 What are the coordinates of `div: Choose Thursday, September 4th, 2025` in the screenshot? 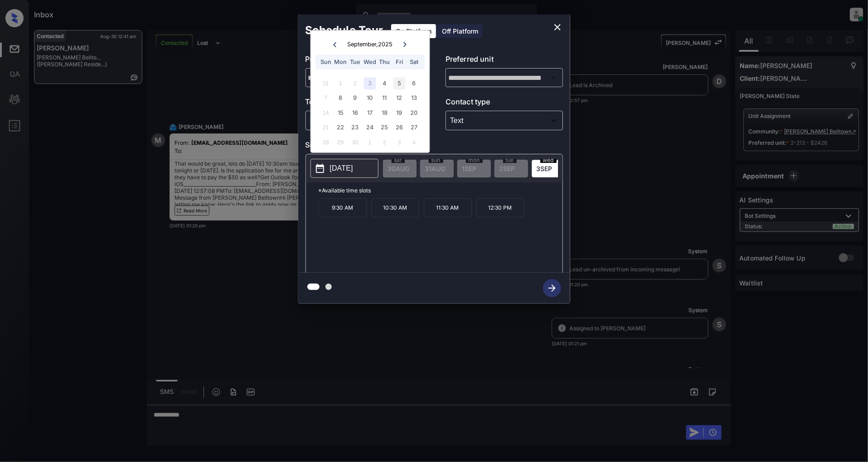 It's located at (385, 83).